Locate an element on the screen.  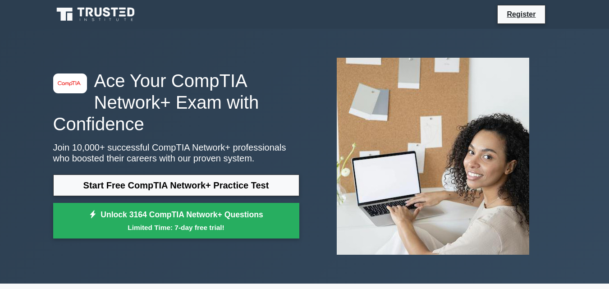
a: Unlock 3164 CompTIA Network+ QuestionsLimited Time: 7-day free trial! is located at coordinates (176, 221).